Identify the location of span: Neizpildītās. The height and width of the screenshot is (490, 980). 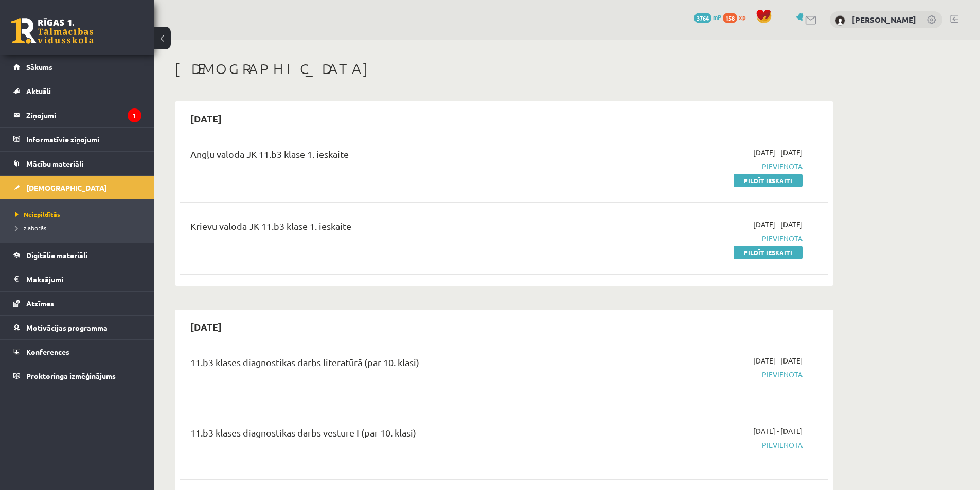
(38, 214).